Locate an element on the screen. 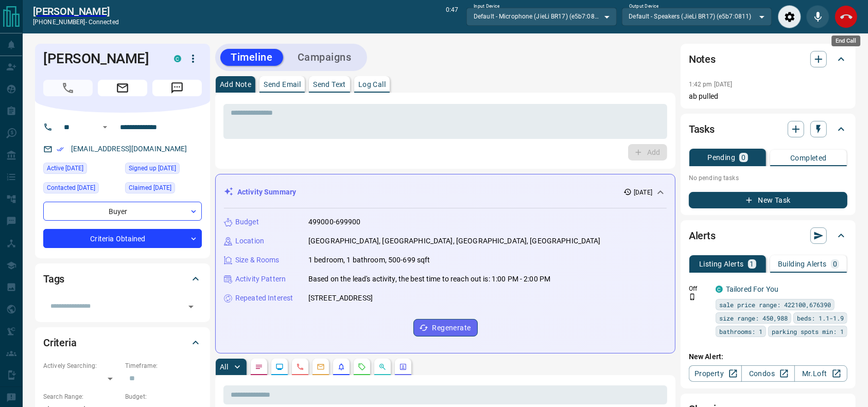  p: Timeframe: is located at coordinates (163, 366).